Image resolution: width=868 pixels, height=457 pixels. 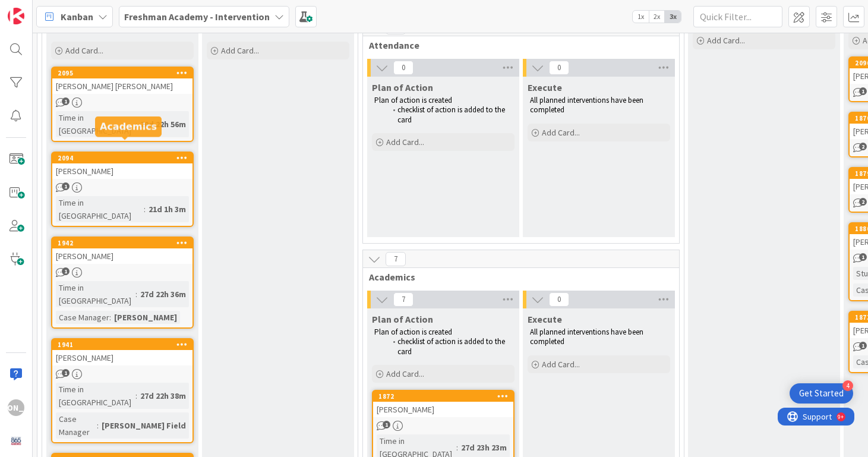 What do you see at coordinates (128, 125) in the screenshot?
I see `h5: Academics` at bounding box center [128, 125].